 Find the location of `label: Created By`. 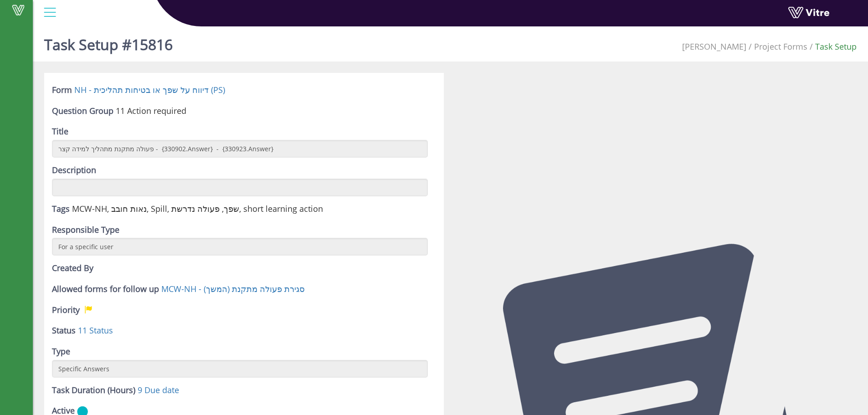

label: Created By is located at coordinates (72, 268).